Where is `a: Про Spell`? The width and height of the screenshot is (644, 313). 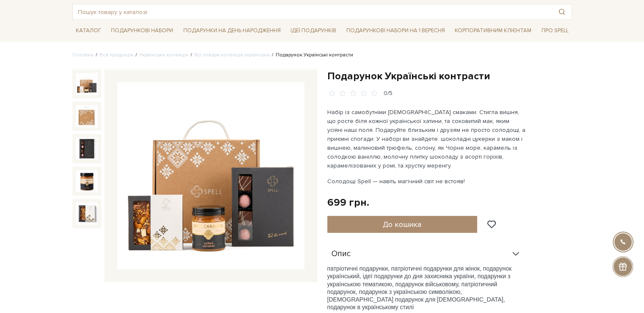
a: Про Spell is located at coordinates (555, 31).